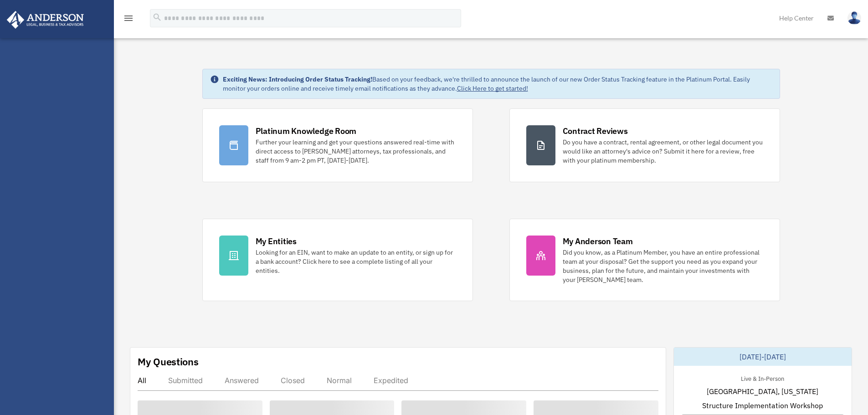 This screenshot has width=868, height=415. Describe the element at coordinates (391, 381) in the screenshot. I see `div: Expedited` at that location.